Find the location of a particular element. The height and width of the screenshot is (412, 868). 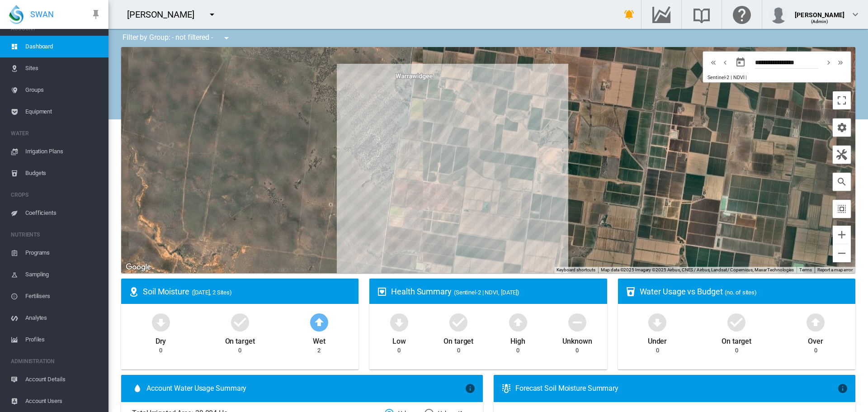

span: Account Details is located at coordinates (63, 380).